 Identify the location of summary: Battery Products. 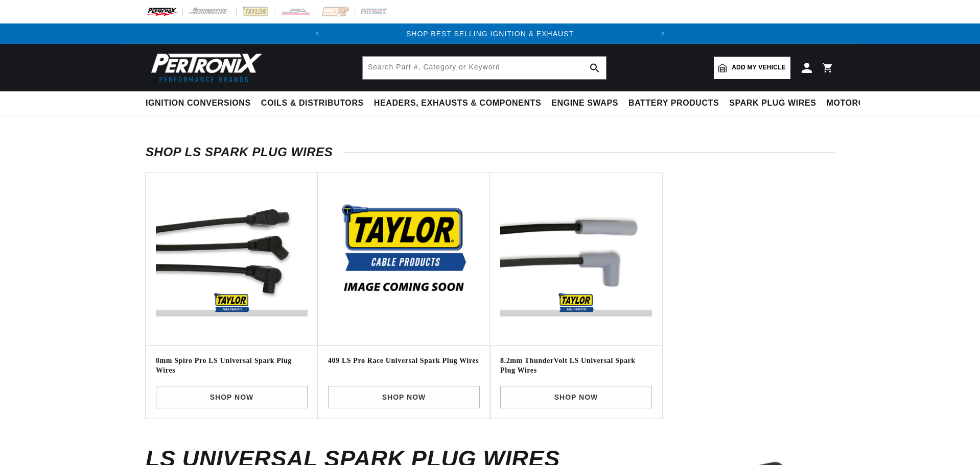
(673, 103).